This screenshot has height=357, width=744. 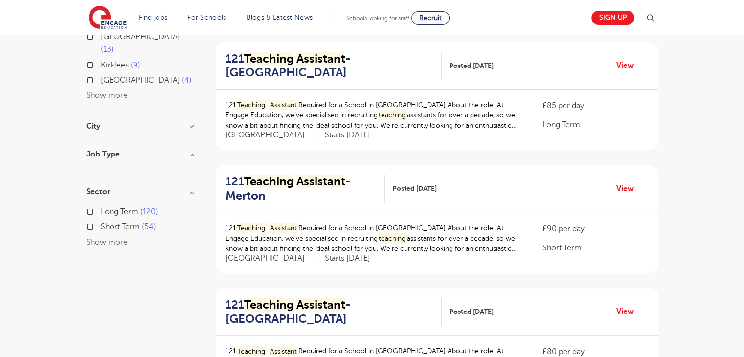 What do you see at coordinates (107, 49) in the screenshot?
I see `span: 13` at bounding box center [107, 49].